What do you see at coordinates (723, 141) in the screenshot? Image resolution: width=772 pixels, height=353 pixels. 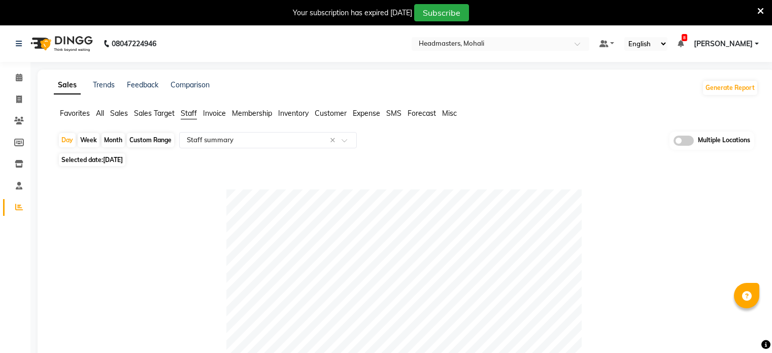 I see `span: Multiple Locations` at bounding box center [723, 141].